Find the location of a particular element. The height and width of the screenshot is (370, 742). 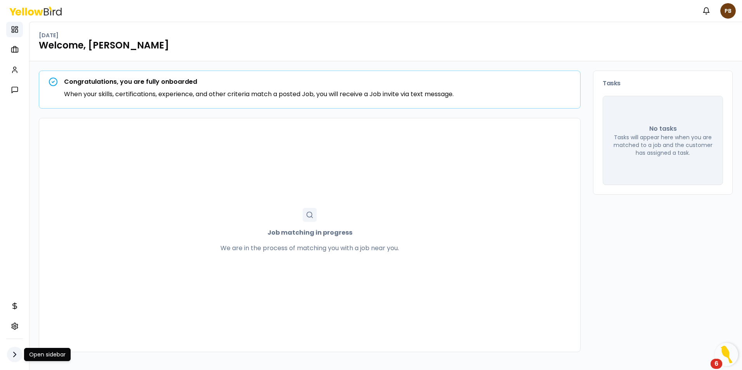

h3: Tasks is located at coordinates (663, 83).